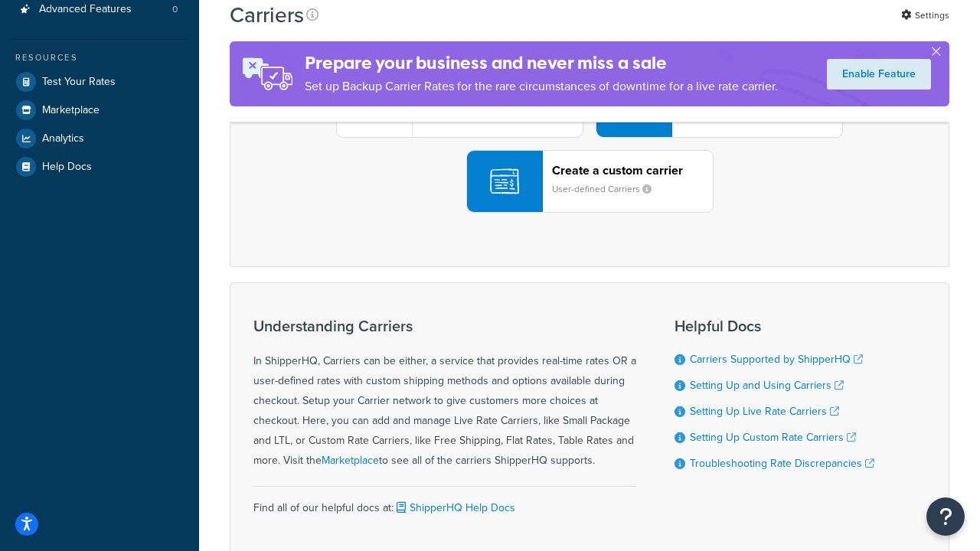 The height and width of the screenshot is (551, 980). I want to click on h3: Helpful Docs, so click(774, 326).